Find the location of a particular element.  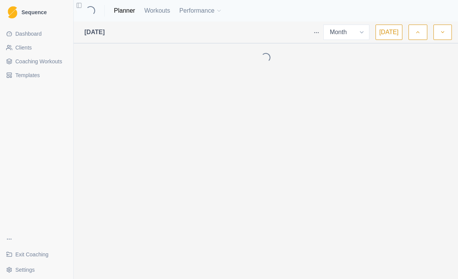

a: Planner is located at coordinates (124, 11).